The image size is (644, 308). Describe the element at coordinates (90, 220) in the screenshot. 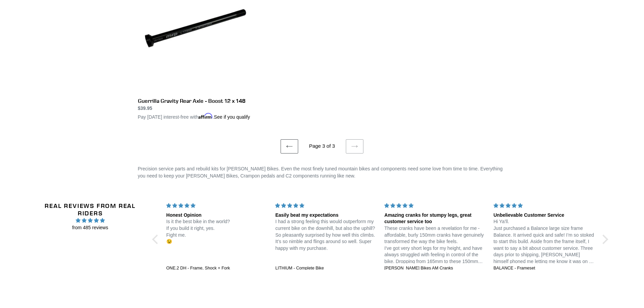

I see `span: 4.96 stars` at that location.